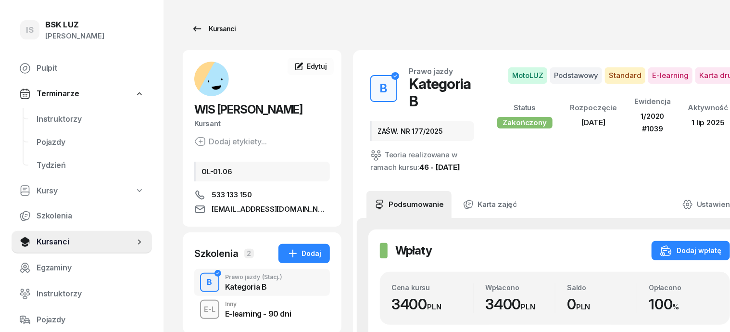 The image size is (730, 332). Describe the element at coordinates (671, 76) in the screenshot. I see `span: E-learning` at that location.